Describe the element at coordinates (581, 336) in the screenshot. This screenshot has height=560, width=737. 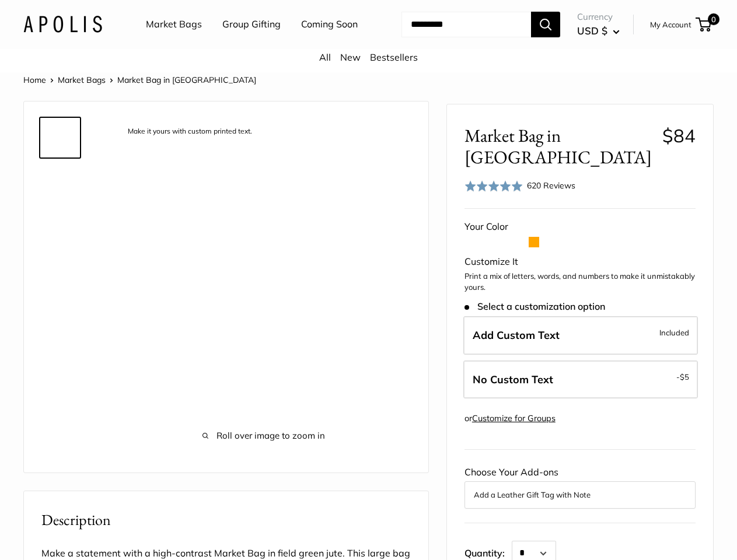
I see `label: Add Custom Text` at that location.